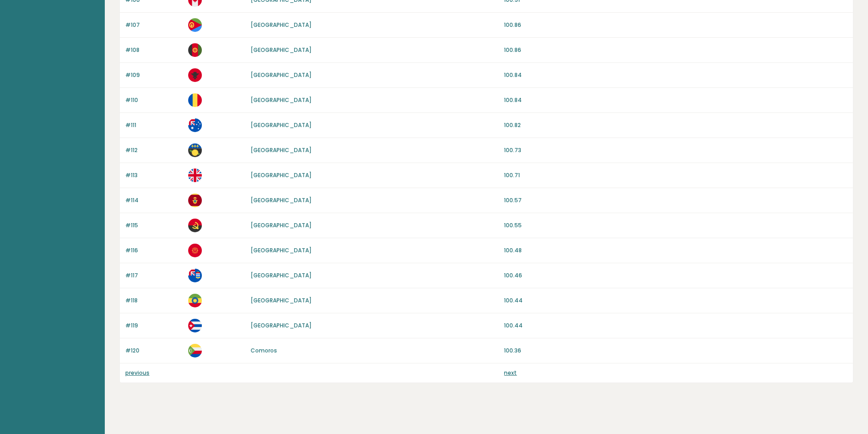 The height and width of the screenshot is (434, 868). What do you see at coordinates (137, 372) in the screenshot?
I see `a: previous` at bounding box center [137, 372].